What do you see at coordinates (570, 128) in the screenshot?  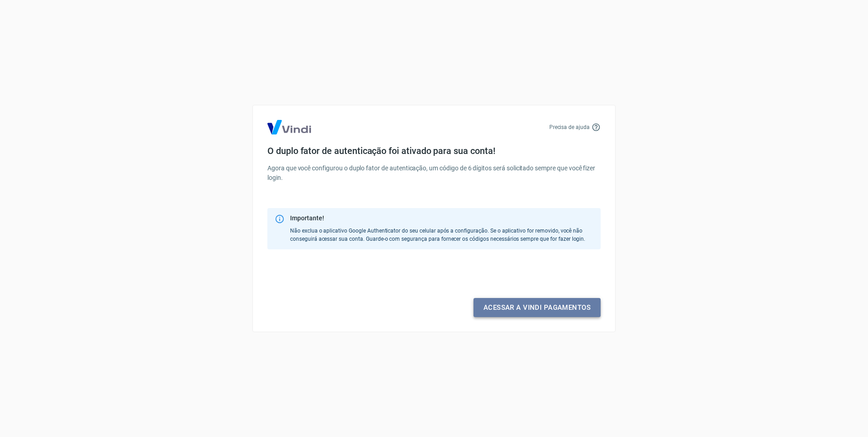 I see `p: Precisa de ajuda` at bounding box center [570, 128].